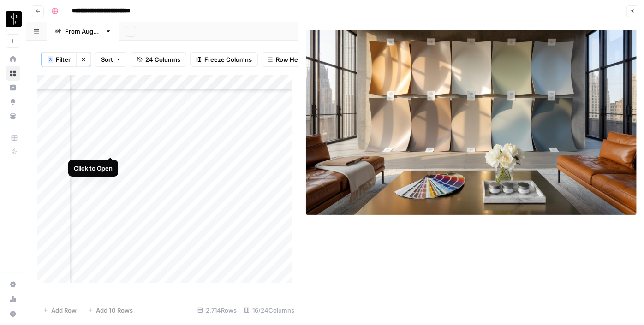 This screenshot has width=644, height=325. I want to click on button: Add Row, so click(59, 310).